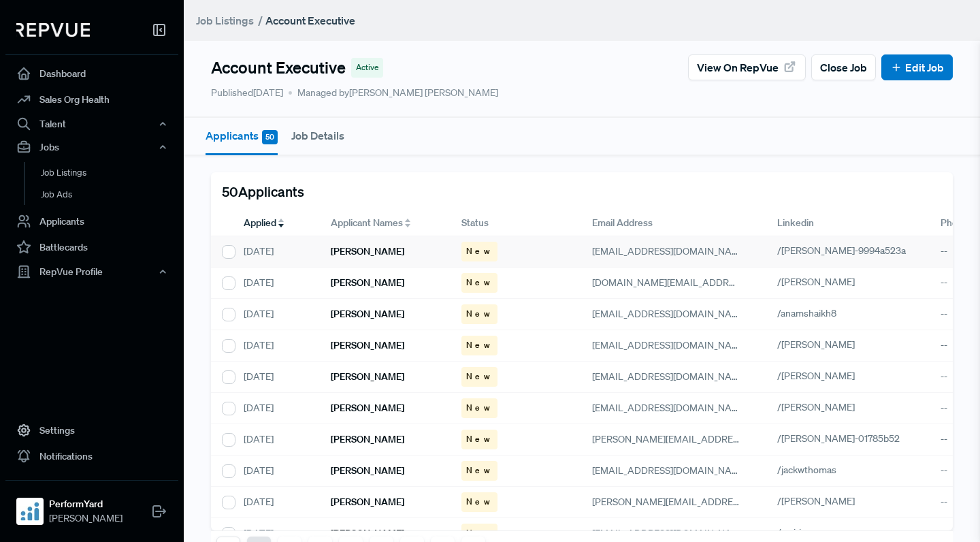 The height and width of the screenshot is (542, 980). What do you see at coordinates (92, 247) in the screenshot?
I see `a: Battlecards` at bounding box center [92, 247].